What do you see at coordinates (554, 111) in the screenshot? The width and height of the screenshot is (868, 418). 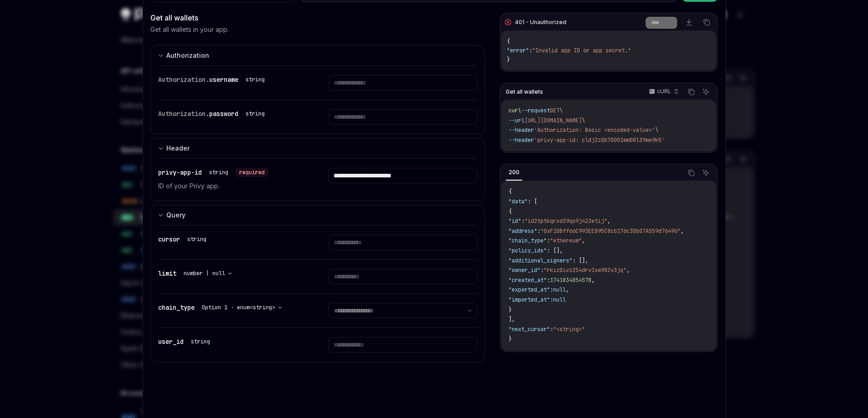 I see `span: GET` at bounding box center [554, 111].